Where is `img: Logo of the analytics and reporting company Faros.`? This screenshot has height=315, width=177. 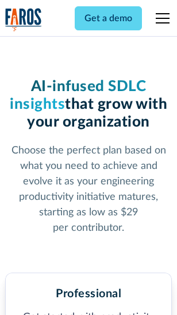 img: Logo of the analytics and reporting company Faros. is located at coordinates (24, 19).